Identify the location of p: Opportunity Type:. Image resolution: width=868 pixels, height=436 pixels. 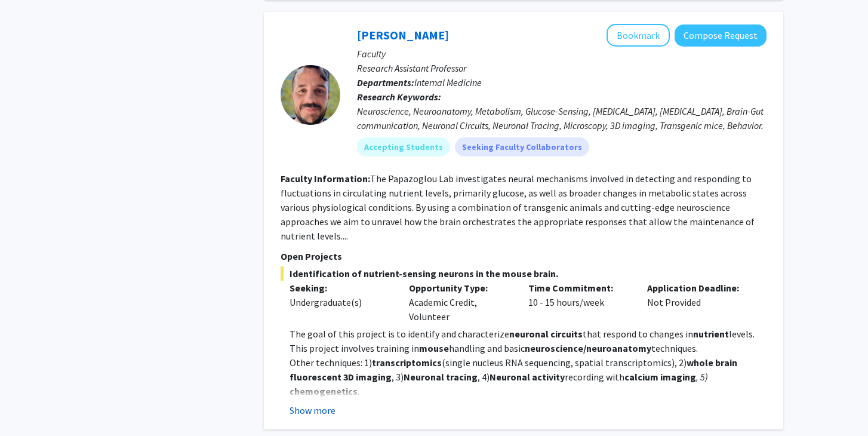
(460, 288).